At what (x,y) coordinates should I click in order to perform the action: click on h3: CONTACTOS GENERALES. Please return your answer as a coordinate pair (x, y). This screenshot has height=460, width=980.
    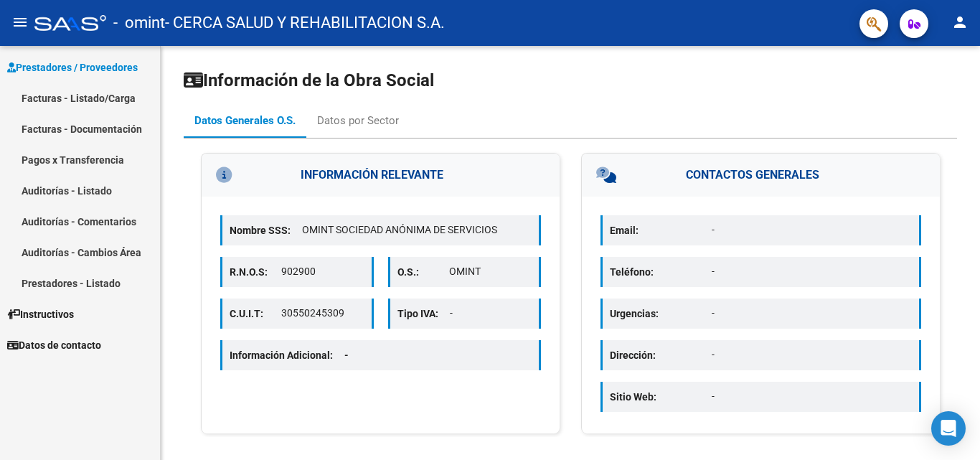
    Looking at the image, I should click on (761, 175).